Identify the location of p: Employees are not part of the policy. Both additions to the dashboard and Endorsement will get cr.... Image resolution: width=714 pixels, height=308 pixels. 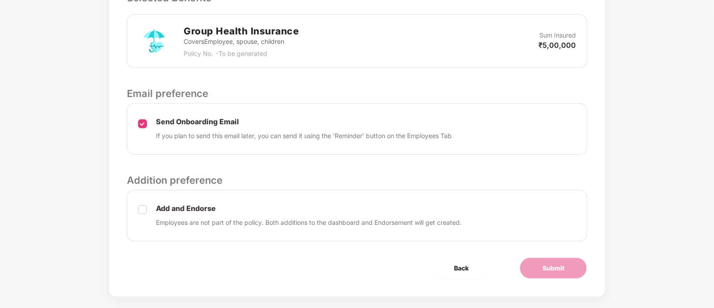
(309, 222).